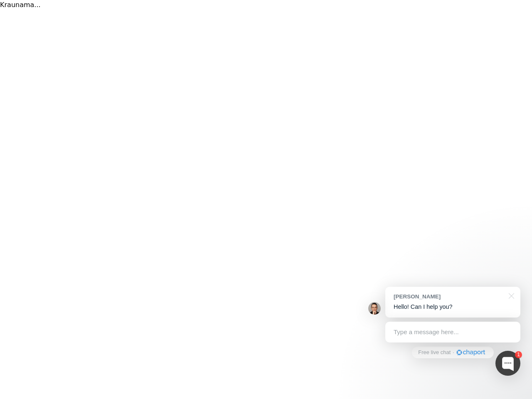 The width and height of the screenshot is (532, 399). Describe the element at coordinates (375, 309) in the screenshot. I see `img: Jonas` at that location.